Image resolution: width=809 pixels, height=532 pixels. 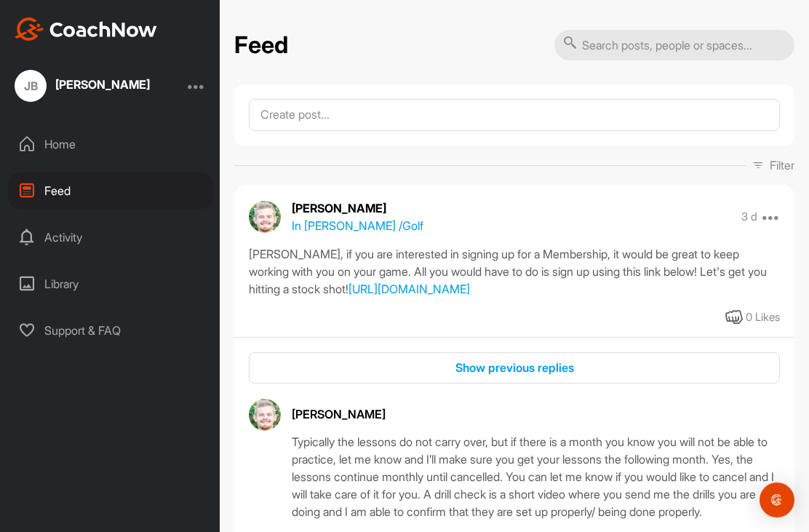 I want to click on div: Feed, so click(x=110, y=191).